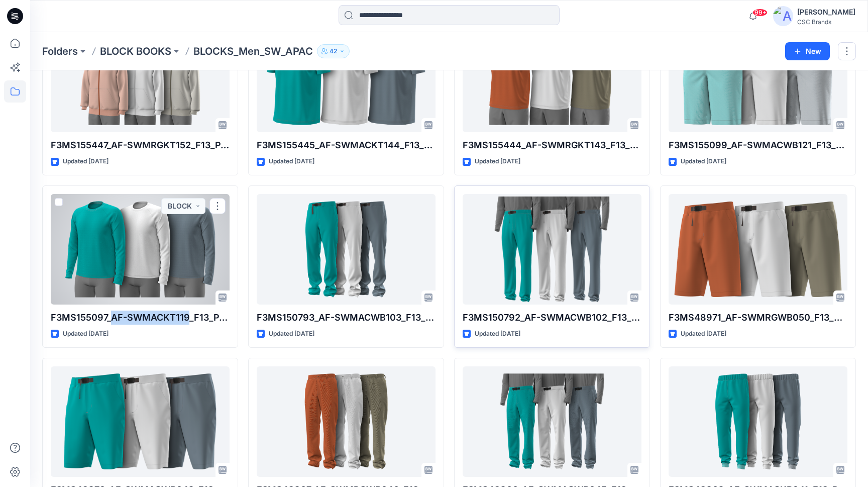 The width and height of the screenshot is (868, 487). Describe the element at coordinates (333, 51) in the screenshot. I see `button: 42` at that location.